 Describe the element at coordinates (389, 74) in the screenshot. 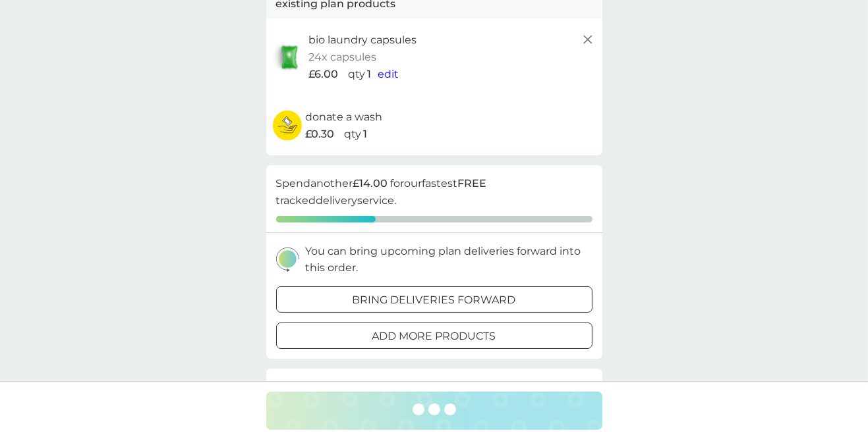

I see `span: edit` at that location.